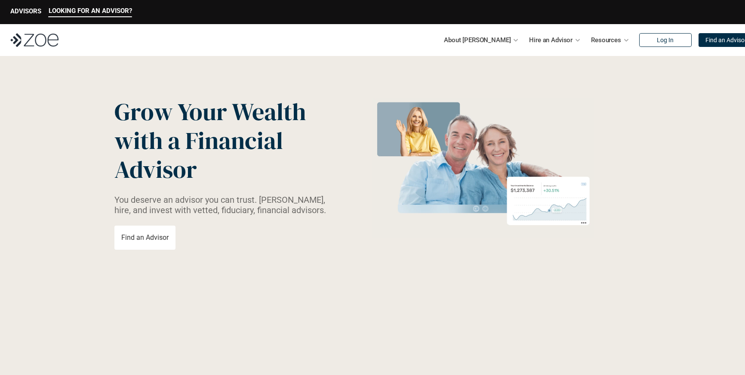 Image resolution: width=745 pixels, height=375 pixels. I want to click on p: LOOKING FOR AN ADVISOR?, so click(90, 11).